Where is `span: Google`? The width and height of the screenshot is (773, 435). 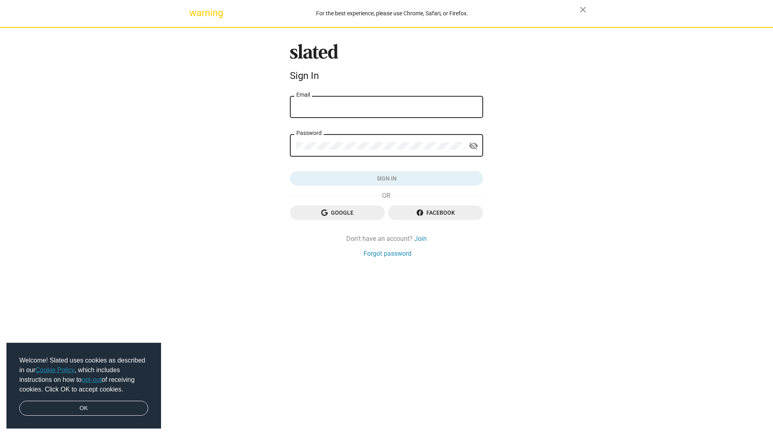 span: Google is located at coordinates (337, 212).